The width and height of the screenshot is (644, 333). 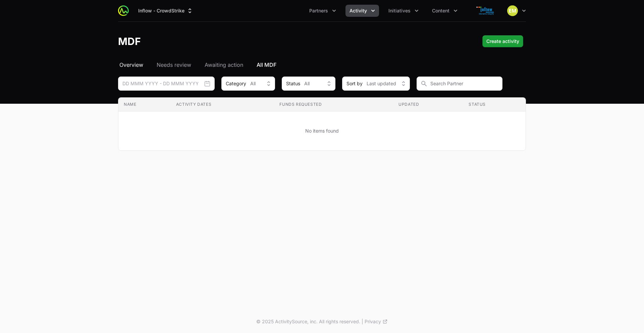 I want to click on div: Activity Status filter, so click(x=309, y=83).